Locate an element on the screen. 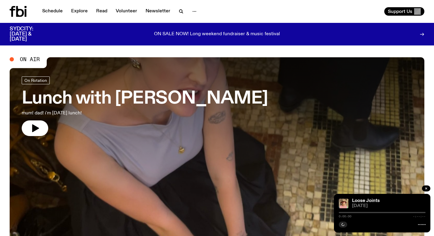 This screenshot has width=434, height=236. a: Read is located at coordinates (102, 11).